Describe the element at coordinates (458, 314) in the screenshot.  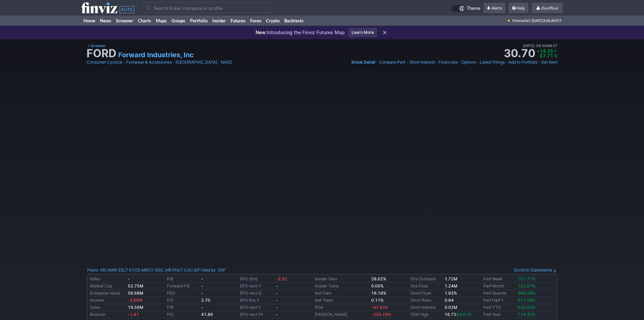
I see `b: 16.72` at that location.